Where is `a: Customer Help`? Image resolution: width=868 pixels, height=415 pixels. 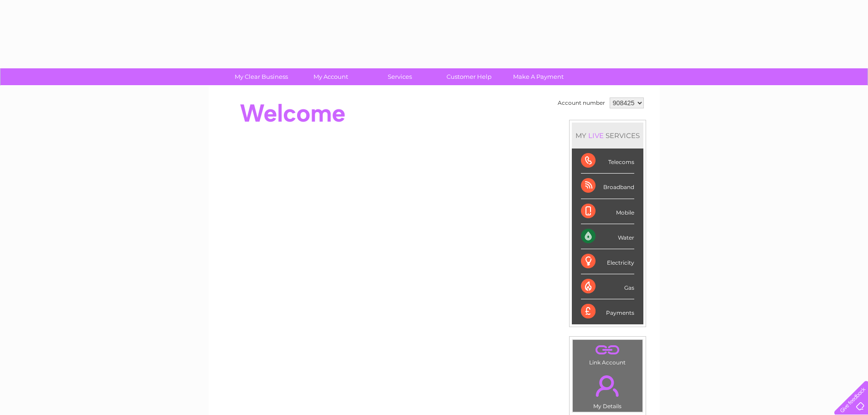
a: Customer Help is located at coordinates (469, 76).